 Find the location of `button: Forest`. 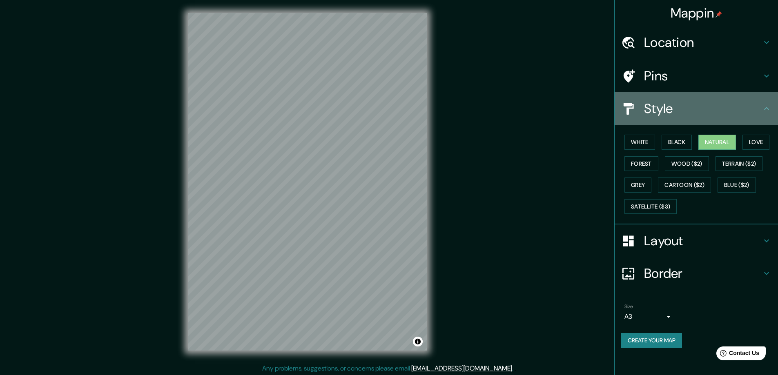

button: Forest is located at coordinates (641, 164).